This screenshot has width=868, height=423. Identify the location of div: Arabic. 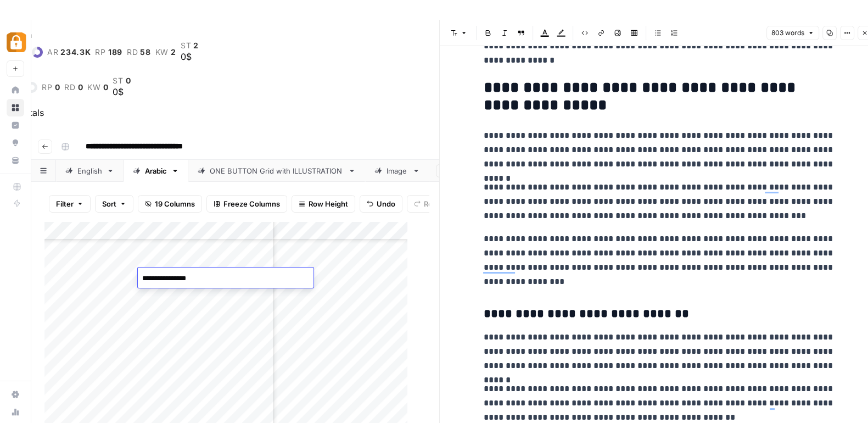
(156, 171).